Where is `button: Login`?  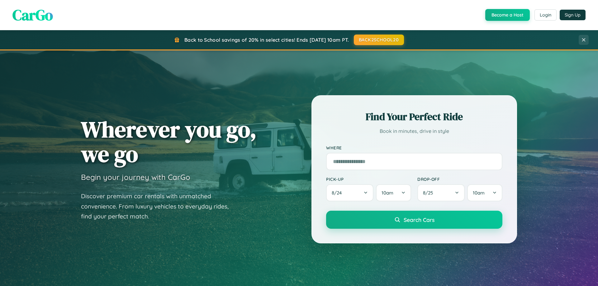
button: Login is located at coordinates (545, 15).